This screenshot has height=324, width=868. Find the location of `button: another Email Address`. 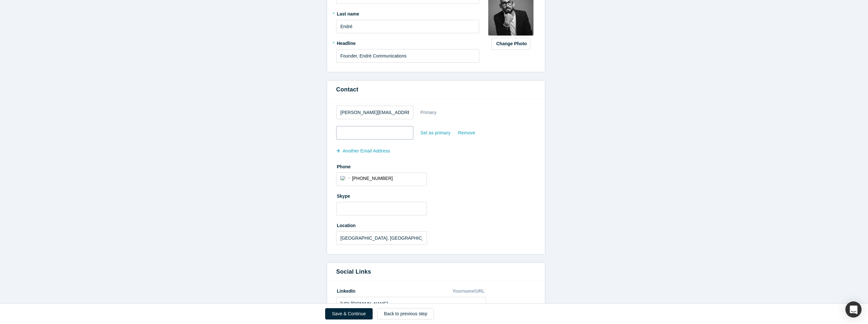

button: another Email Address is located at coordinates (367, 151).